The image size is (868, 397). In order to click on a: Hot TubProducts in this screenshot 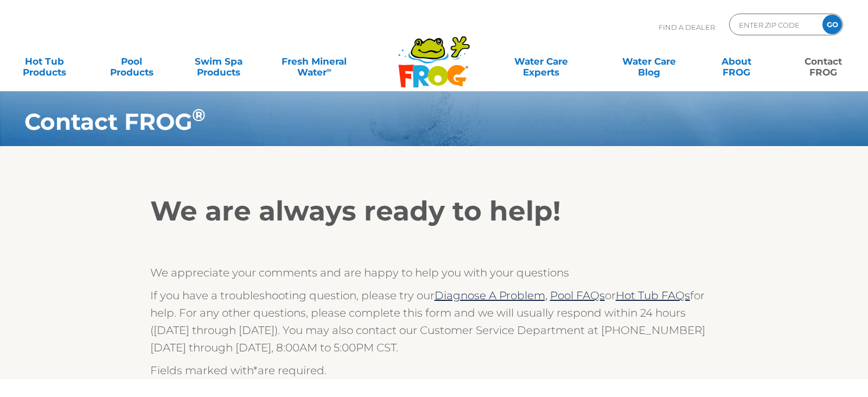, I will do `click(45, 62)`.